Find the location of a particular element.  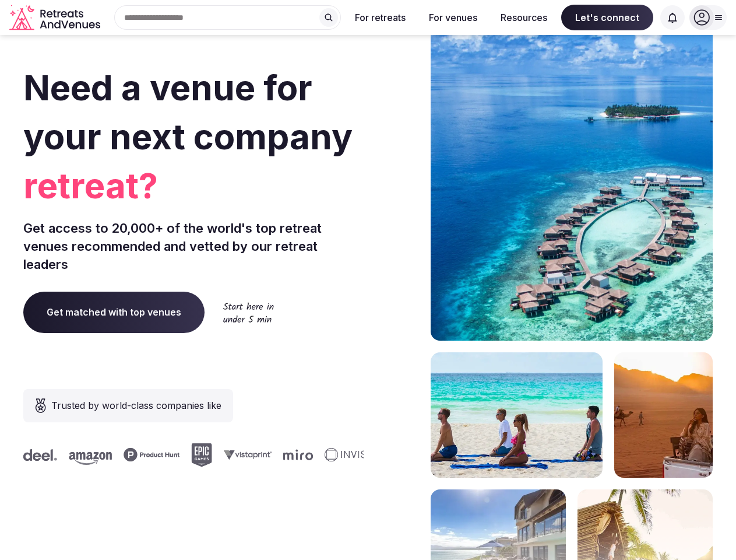

span: Get matched with top venues is located at coordinates (114, 312).